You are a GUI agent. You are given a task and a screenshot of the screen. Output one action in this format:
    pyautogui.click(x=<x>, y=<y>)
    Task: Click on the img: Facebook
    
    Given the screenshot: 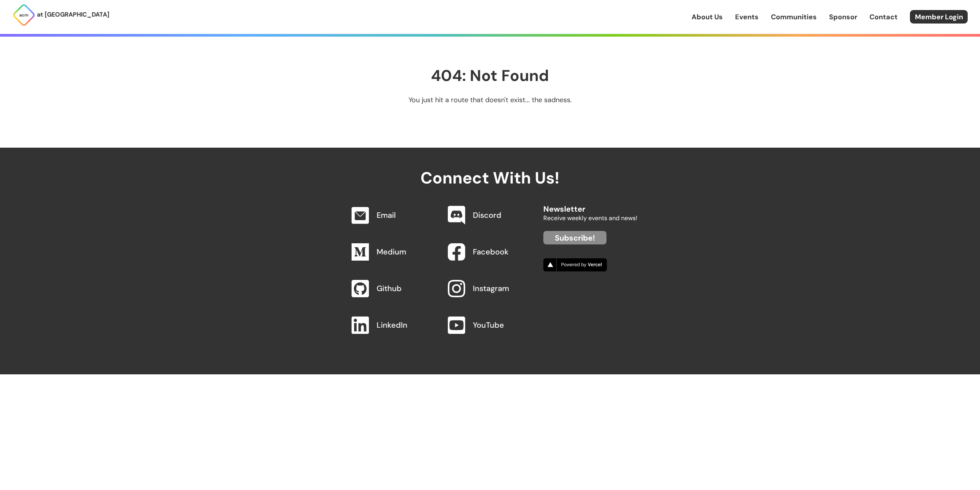 What is the action you would take?
    pyautogui.click(x=456, y=252)
    